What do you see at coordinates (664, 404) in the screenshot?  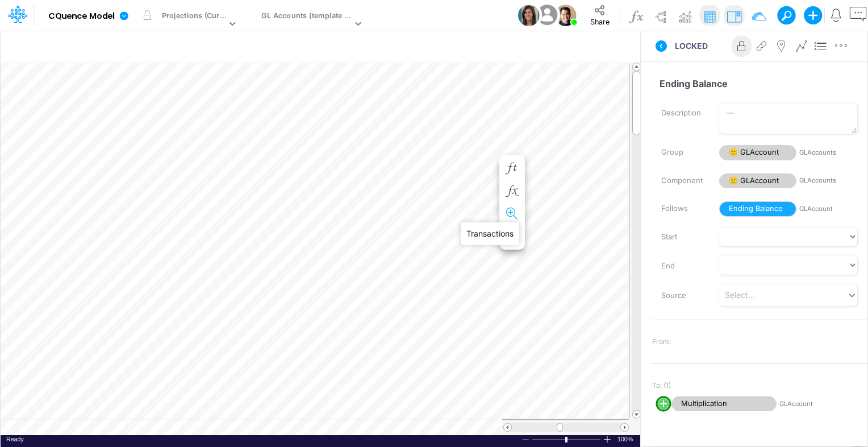 I see `svg: circle with outer border` at bounding box center [664, 404].